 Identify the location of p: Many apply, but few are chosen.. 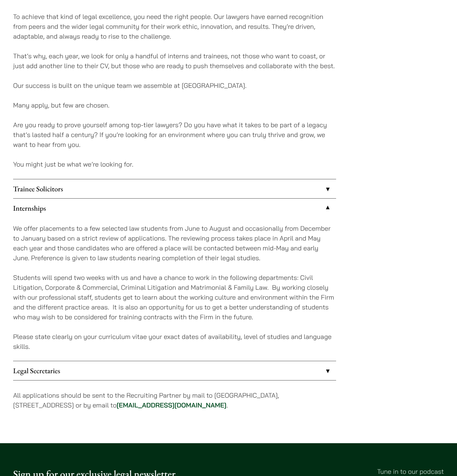
(175, 105).